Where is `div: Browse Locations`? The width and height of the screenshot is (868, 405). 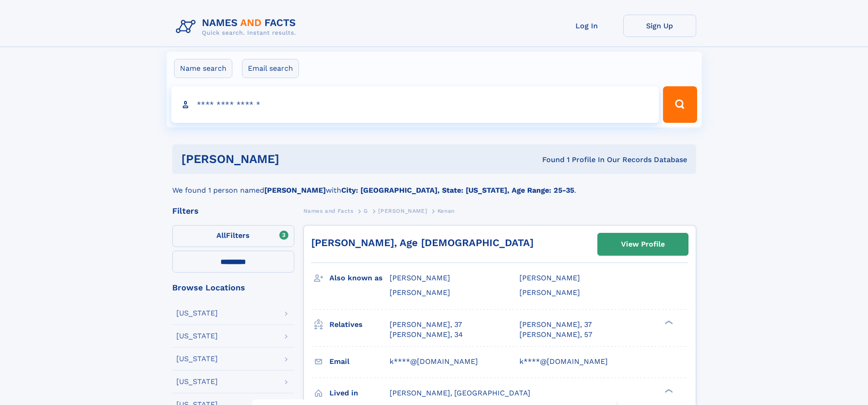
div: Browse Locations is located at coordinates (234, 288).